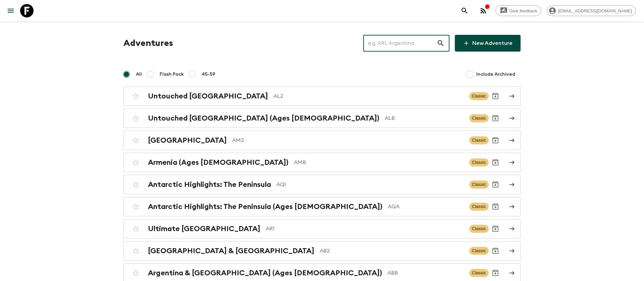  I want to click on p: AR1, so click(365, 229).